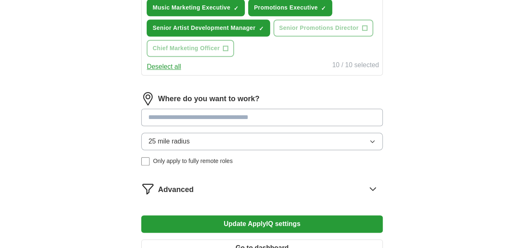 Image resolution: width=524 pixels, height=248 pixels. What do you see at coordinates (164, 67) in the screenshot?
I see `button: Deselect all` at bounding box center [164, 67].